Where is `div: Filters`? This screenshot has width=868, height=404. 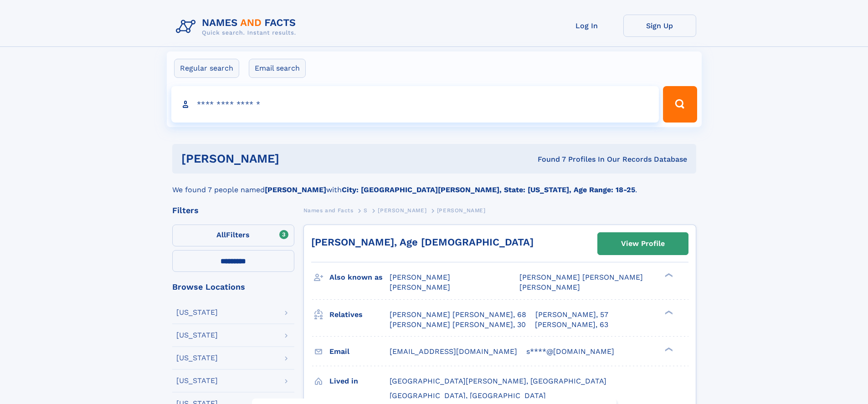 div: Filters is located at coordinates (233, 210).